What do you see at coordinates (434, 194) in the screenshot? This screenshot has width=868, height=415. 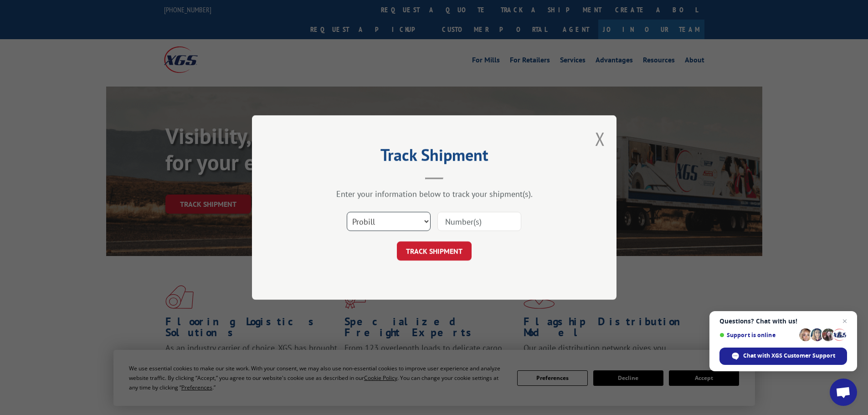 I see `div: Enter your information below to track your shipment(s).` at bounding box center [434, 194].